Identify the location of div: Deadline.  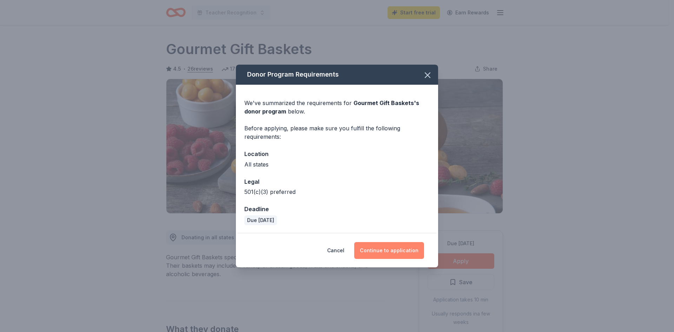
(337, 209).